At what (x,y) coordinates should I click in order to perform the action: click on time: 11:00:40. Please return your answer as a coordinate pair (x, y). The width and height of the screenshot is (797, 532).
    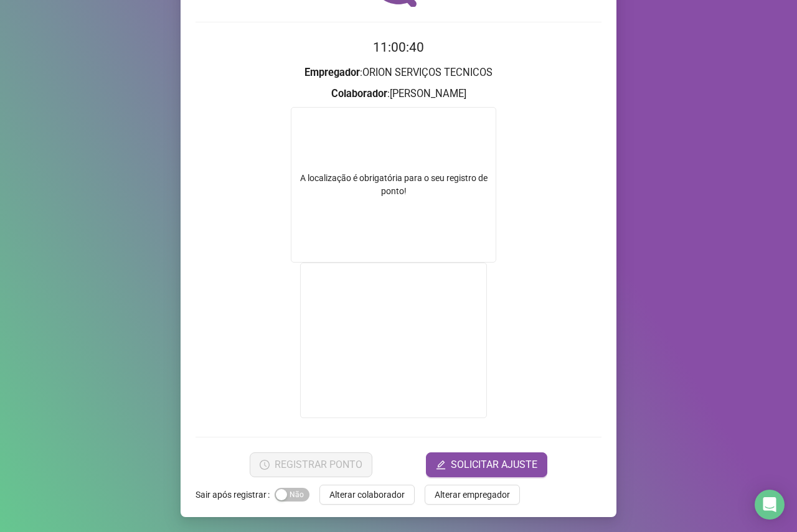
    Looking at the image, I should click on (398, 47).